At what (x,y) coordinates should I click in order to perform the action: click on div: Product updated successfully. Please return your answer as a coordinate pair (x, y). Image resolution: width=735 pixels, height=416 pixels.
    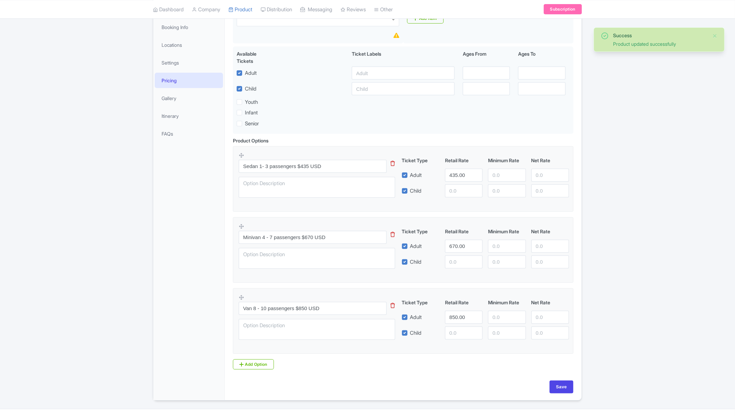
    Looking at the image, I should click on (660, 44).